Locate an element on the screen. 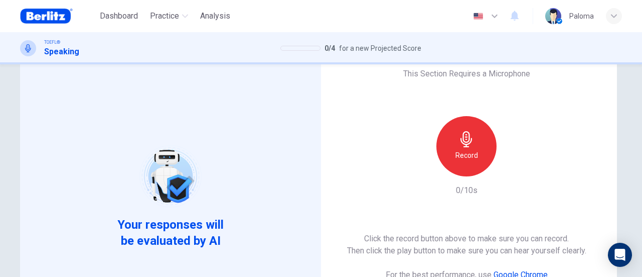 This screenshot has height=277, width=642. a: Analysis is located at coordinates (215, 16).